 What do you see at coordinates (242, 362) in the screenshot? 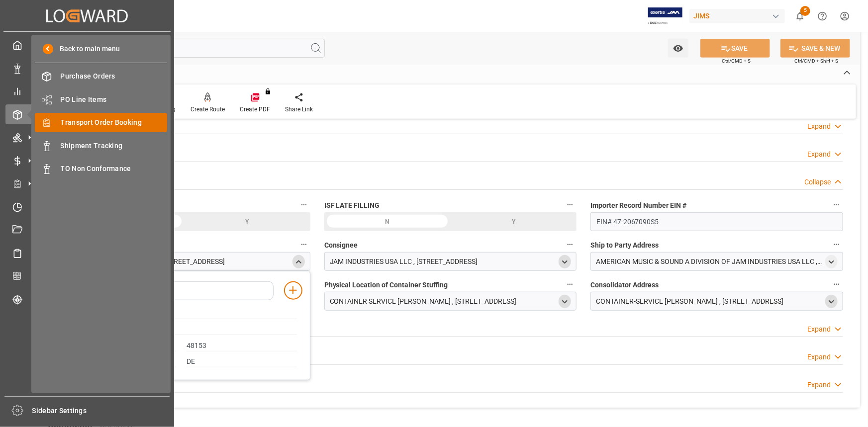
I see `input: Country` at bounding box center [242, 362].